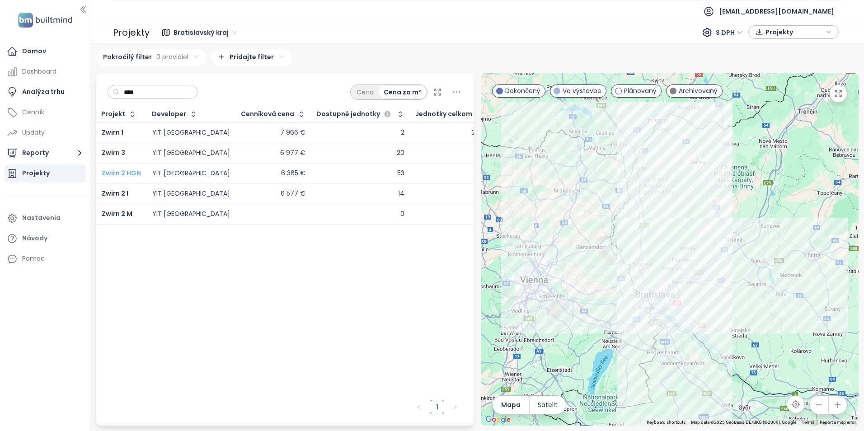 This screenshot has height=431, width=864. Describe the element at coordinates (268, 114) in the screenshot. I see `div: Cenníková cena` at that location.